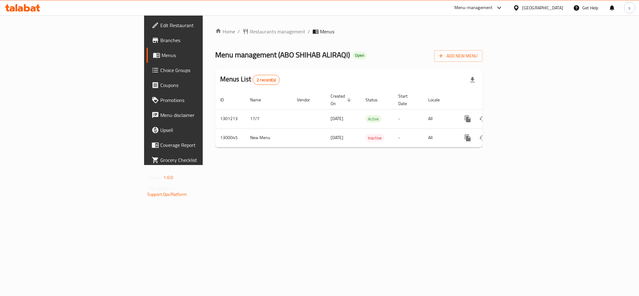 The image size is (639, 296). What do you see at coordinates (203, 115) in the screenshot?
I see `span: Menu disclaimer` at bounding box center [203, 115].